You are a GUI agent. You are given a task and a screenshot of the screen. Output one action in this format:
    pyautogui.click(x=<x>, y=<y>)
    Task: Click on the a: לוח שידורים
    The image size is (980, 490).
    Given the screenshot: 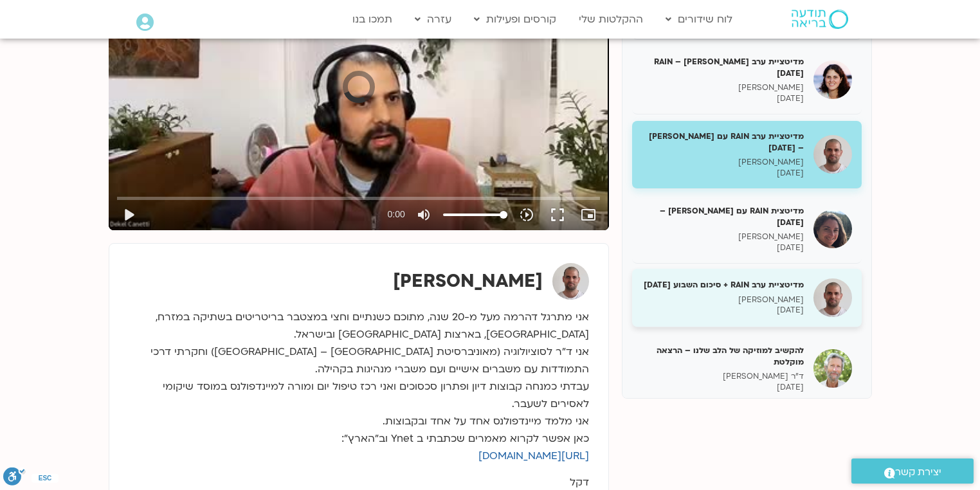 What is the action you would take?
    pyautogui.click(x=699, y=19)
    